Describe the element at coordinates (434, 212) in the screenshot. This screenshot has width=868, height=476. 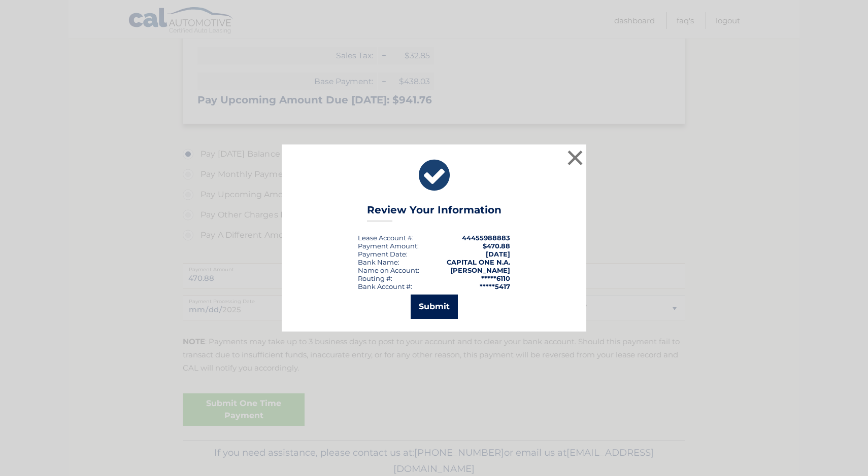
I see `h3: Review Your Information` at that location.